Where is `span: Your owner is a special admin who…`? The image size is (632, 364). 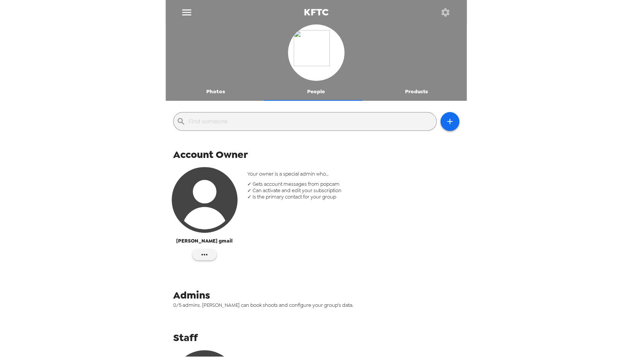 span: Your owner is a special admin who… is located at coordinates (353, 174).